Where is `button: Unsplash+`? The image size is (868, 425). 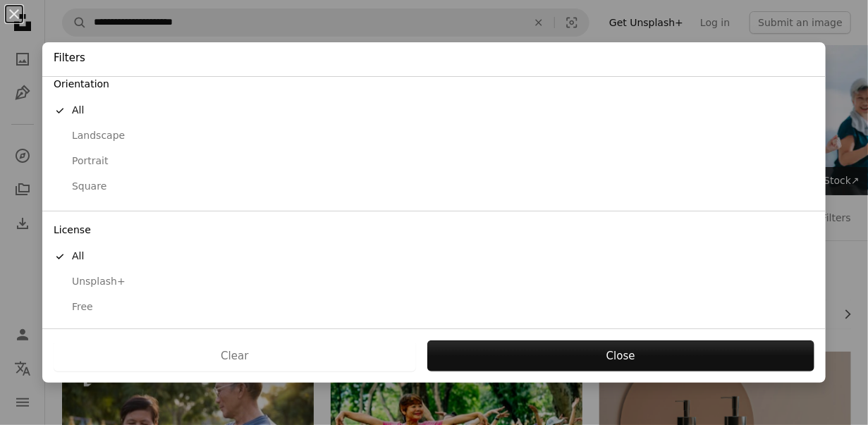
button: Unsplash+ is located at coordinates (433, 282).